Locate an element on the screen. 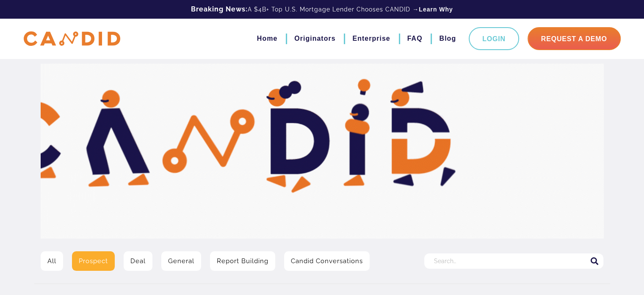 Image resolution: width=644 pixels, height=295 pixels. b: Breaking News: is located at coordinates (219, 9).